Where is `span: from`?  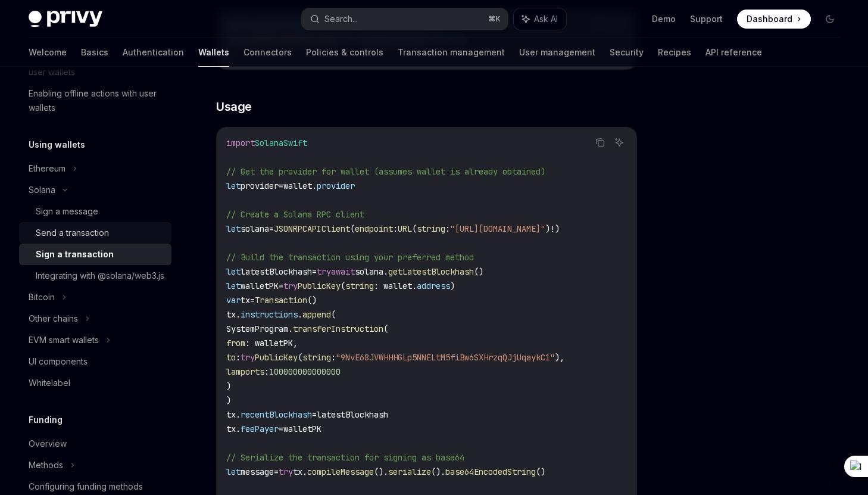 span: from is located at coordinates (236, 343).